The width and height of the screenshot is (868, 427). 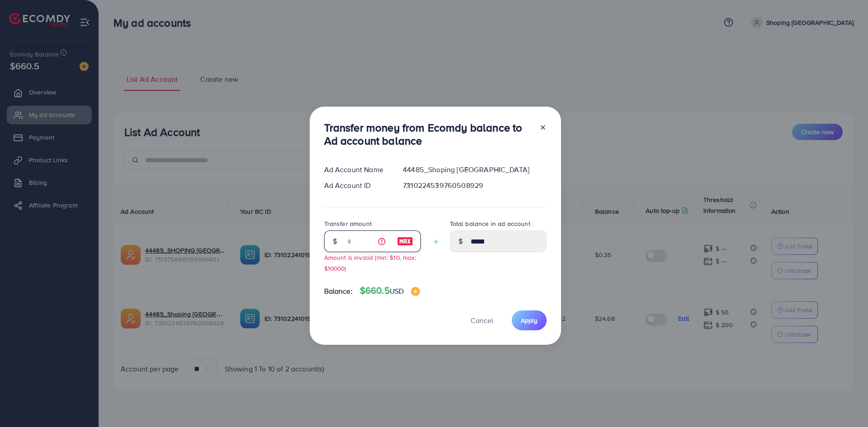 I want to click on button: Cancel, so click(x=482, y=320).